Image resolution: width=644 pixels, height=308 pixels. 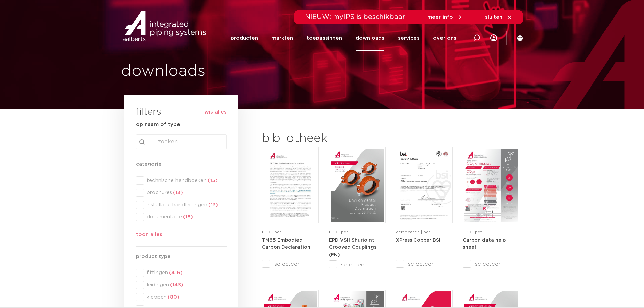 What do you see at coordinates (352, 248) in the screenshot?
I see `strong: EPD VSH Shurjoint Grooved Couplings (EN)` at bounding box center [352, 248].